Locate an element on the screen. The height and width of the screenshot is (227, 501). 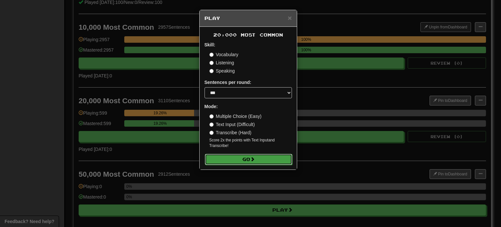
label: Vocabulary is located at coordinates (224, 54).